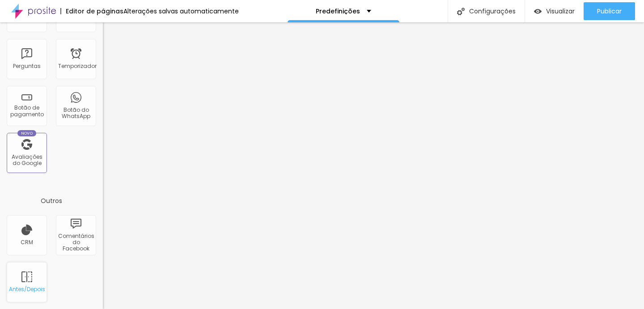  I want to click on font: Predefinições, so click(337, 11).